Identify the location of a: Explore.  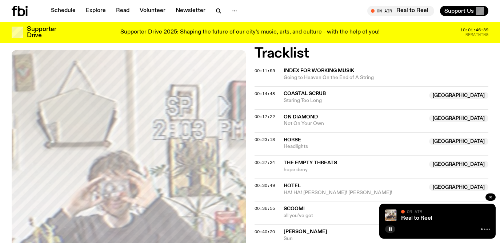
(96, 11).